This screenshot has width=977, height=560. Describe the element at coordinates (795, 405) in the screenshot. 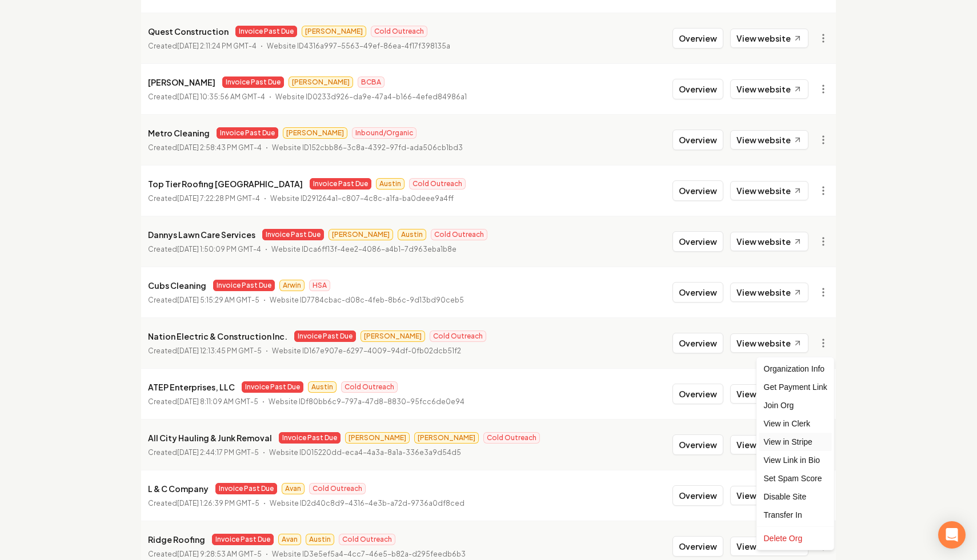

I see `div: Join Org` at that location.